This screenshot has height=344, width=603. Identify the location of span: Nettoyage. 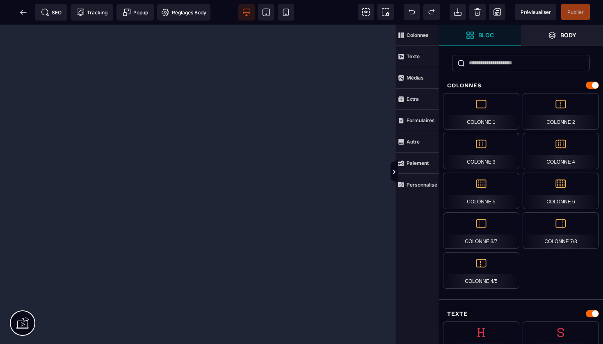
(478, 12).